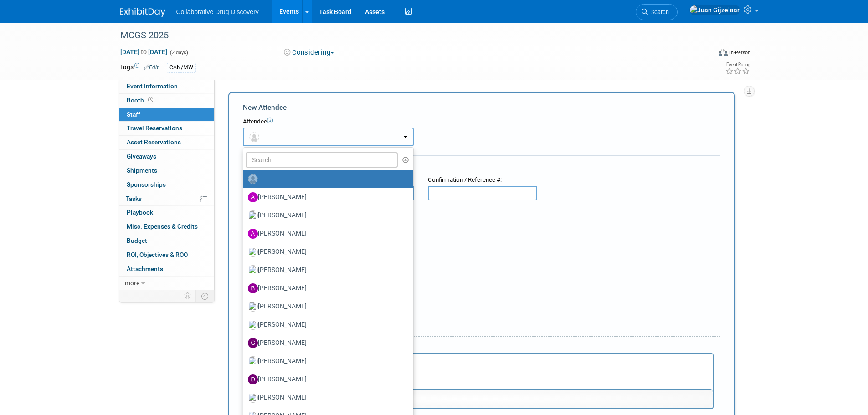 Image resolution: width=868 pixels, height=415 pixels. What do you see at coordinates (253, 179) in the screenshot?
I see `img: Unassigned-User-Icon.png` at bounding box center [253, 179].